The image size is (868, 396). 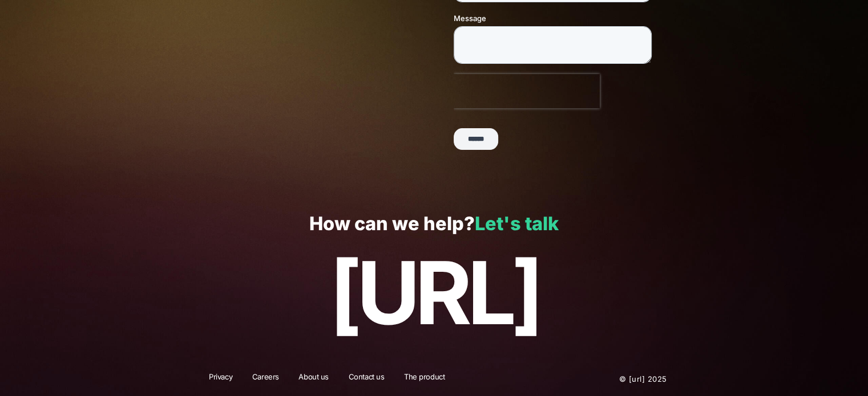 What do you see at coordinates (434, 224) in the screenshot?
I see `p: How can we help?` at bounding box center [434, 224].